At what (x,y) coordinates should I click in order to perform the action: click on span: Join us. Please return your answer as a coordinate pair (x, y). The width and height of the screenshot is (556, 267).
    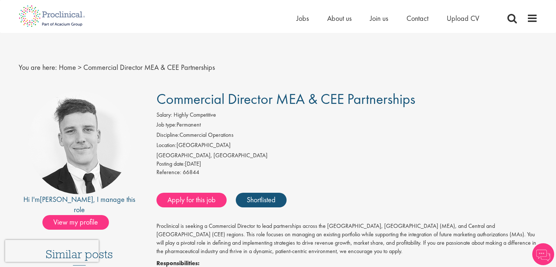
    Looking at the image, I should click on (379, 18).